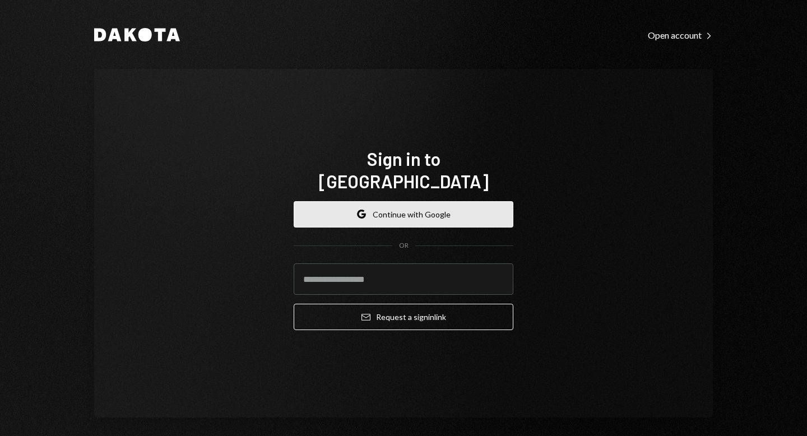  I want to click on button: Continue with Google, so click(403, 214).